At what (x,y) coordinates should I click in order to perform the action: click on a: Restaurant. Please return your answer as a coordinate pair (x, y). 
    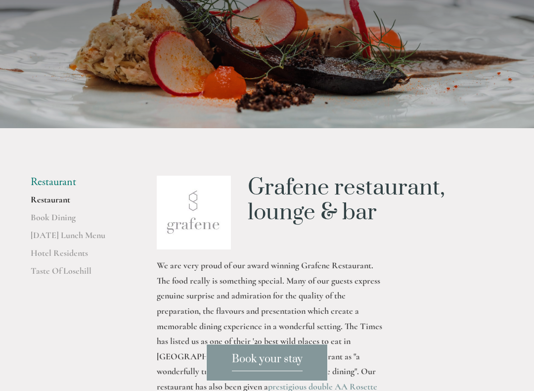
    Looking at the image, I should click on (78, 203).